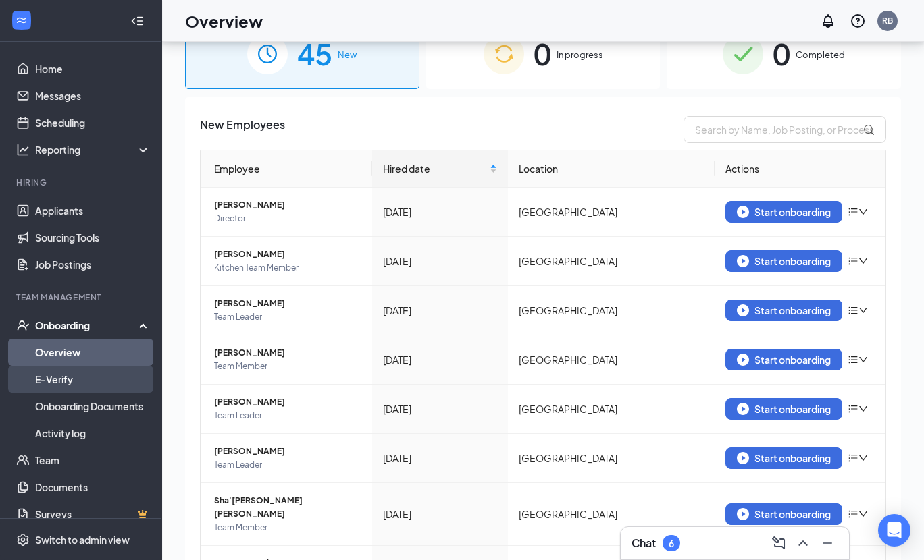  Describe the element at coordinates (224, 21) in the screenshot. I see `h1: Overview` at that location.